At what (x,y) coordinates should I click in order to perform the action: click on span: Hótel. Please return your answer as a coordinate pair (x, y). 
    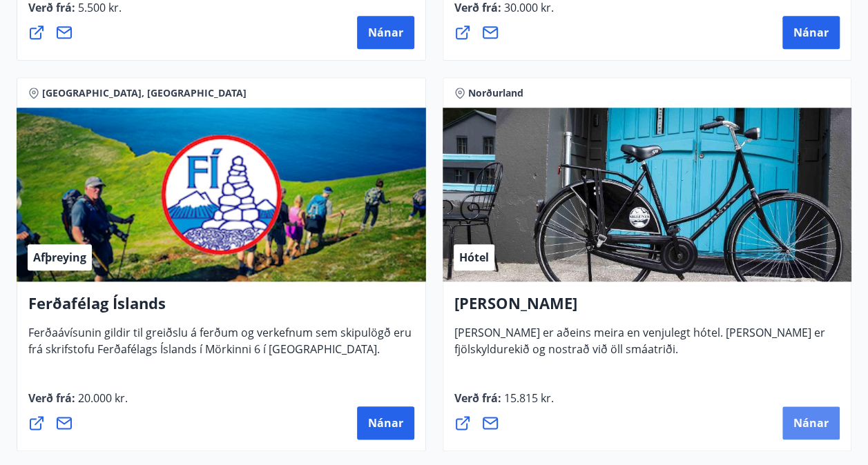
    Looking at the image, I should click on (473, 258).